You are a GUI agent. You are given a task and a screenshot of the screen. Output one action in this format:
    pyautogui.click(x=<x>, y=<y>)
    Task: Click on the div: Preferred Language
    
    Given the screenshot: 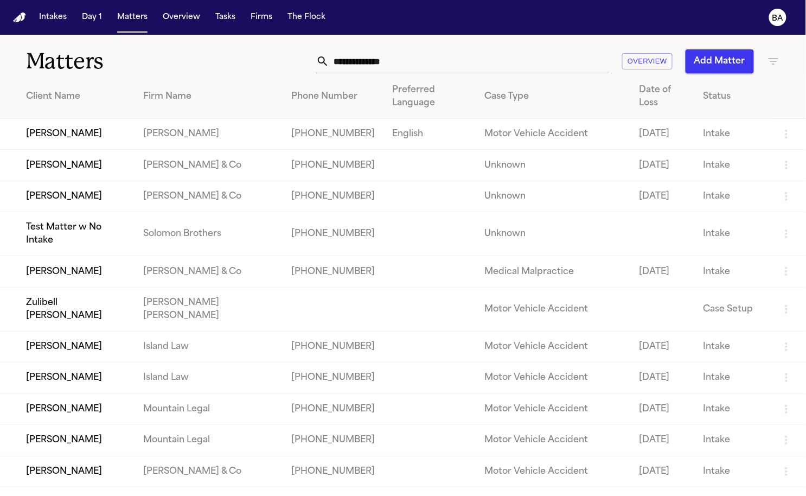 What is the action you would take?
    pyautogui.click(x=430, y=97)
    